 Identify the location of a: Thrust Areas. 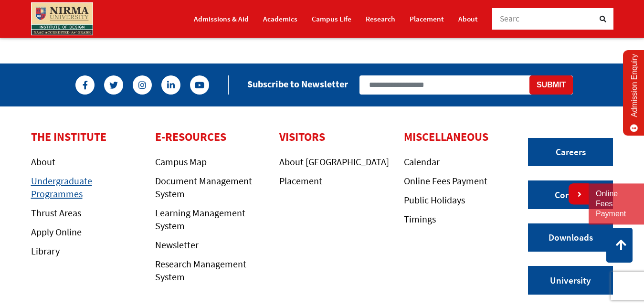
(56, 212).